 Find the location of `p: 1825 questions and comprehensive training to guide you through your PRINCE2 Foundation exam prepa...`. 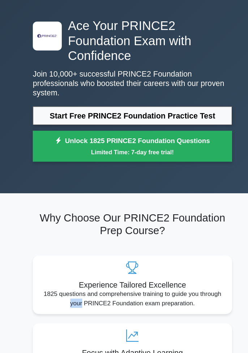

p: 1825 questions and comprehensive training to guide you through your PRINCE2 Foundation exam prepa... is located at coordinates (124, 300).